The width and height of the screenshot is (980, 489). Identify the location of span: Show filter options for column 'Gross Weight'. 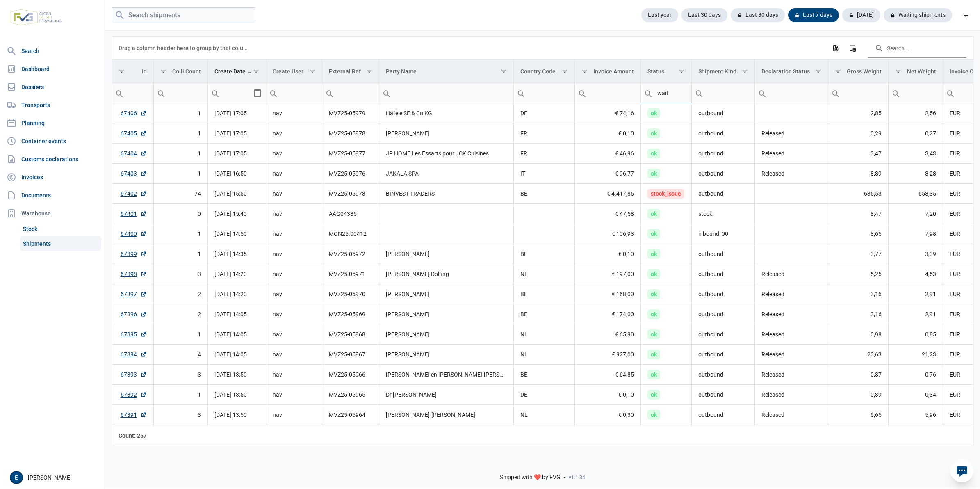
(837, 71).